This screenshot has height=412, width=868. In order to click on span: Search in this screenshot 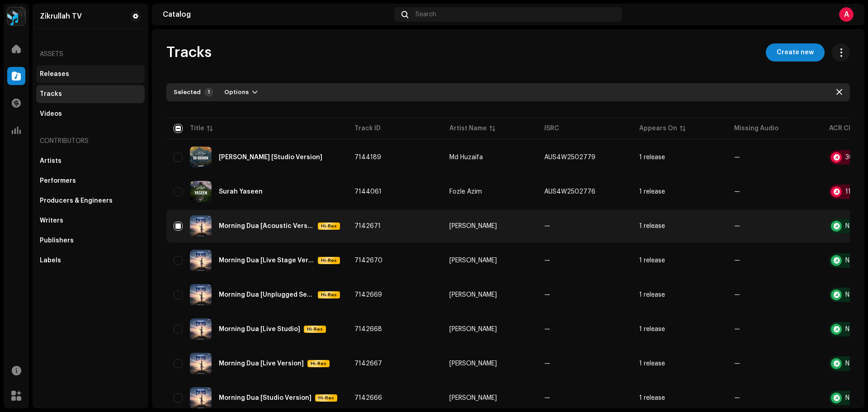, I will do `click(426, 15)`.